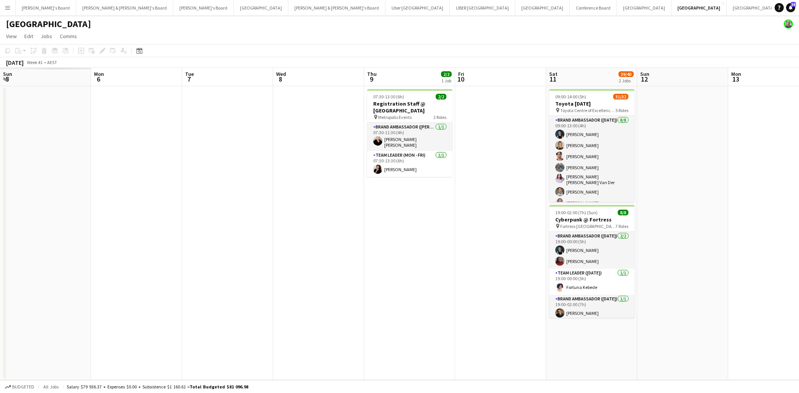  I want to click on span: 10, so click(461, 79).